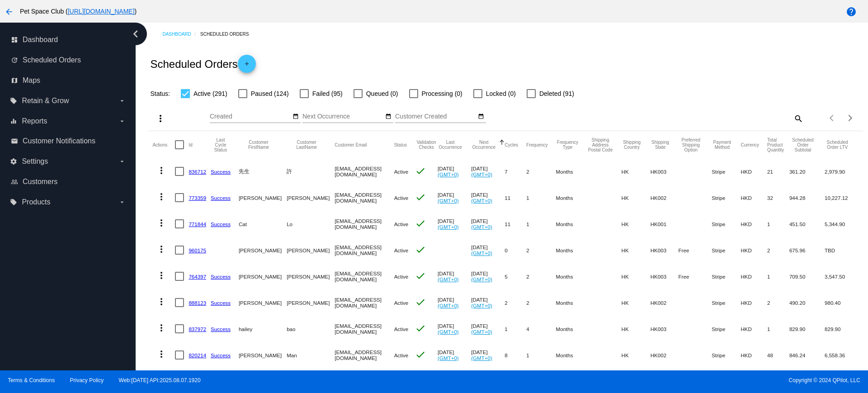 The height and width of the screenshot is (393, 868). What do you see at coordinates (210, 94) in the screenshot?
I see `span: Active (291)` at bounding box center [210, 94].